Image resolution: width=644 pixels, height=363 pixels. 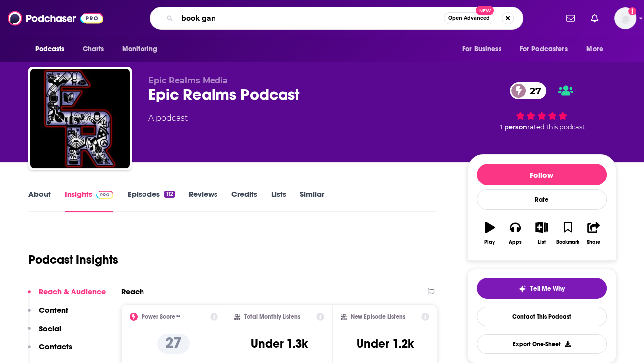 I want to click on div: Bookmark, so click(x=567, y=242).